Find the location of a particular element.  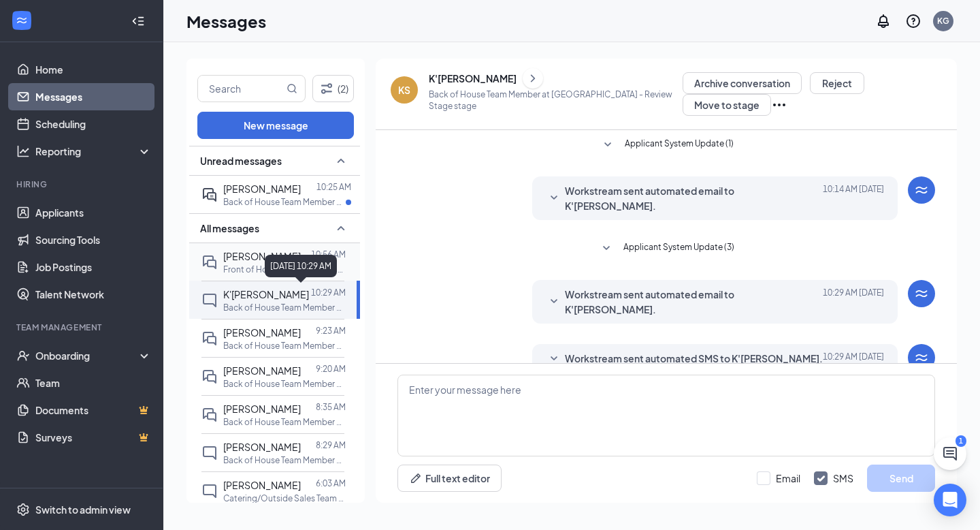

div: Switch to admin view is located at coordinates (83, 509).